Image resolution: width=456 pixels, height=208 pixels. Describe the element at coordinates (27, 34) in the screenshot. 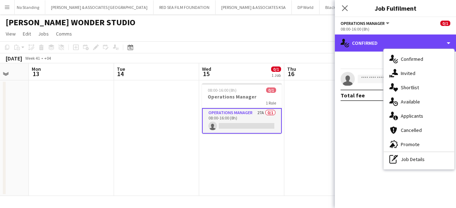

I see `span: Edit` at that location.